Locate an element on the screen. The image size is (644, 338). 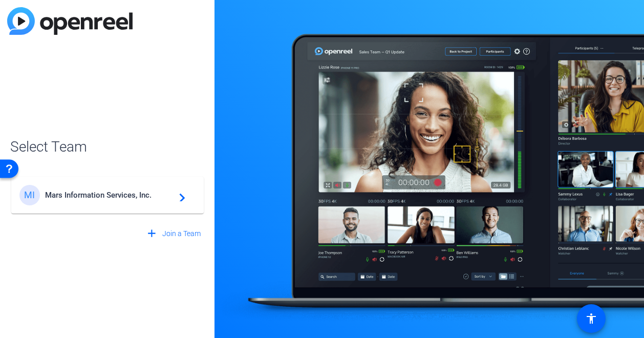
img: blue-gradient.svg is located at coordinates (69, 21).